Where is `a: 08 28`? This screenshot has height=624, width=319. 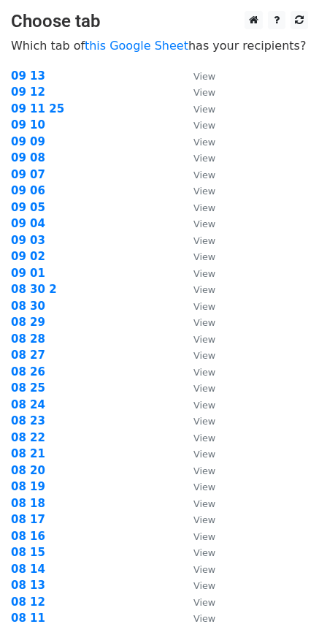 a: 08 28 is located at coordinates (28, 339).